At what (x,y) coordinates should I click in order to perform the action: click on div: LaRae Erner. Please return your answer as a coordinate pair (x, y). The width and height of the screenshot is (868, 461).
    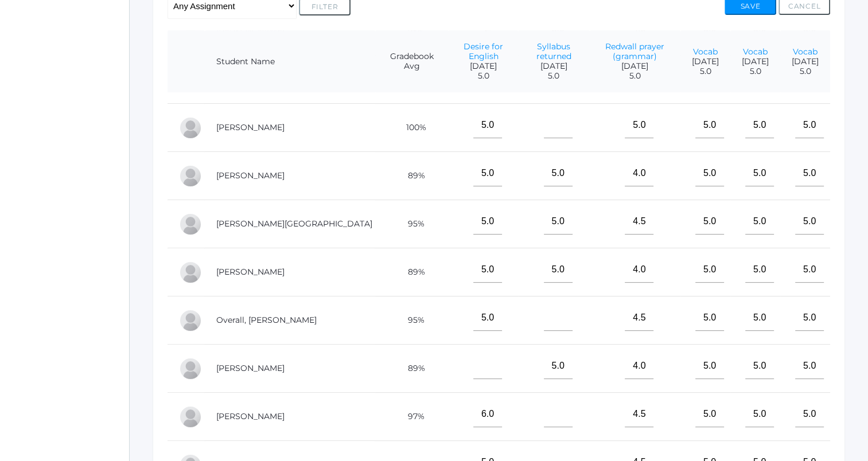
    Looking at the image, I should click on (190, 128).